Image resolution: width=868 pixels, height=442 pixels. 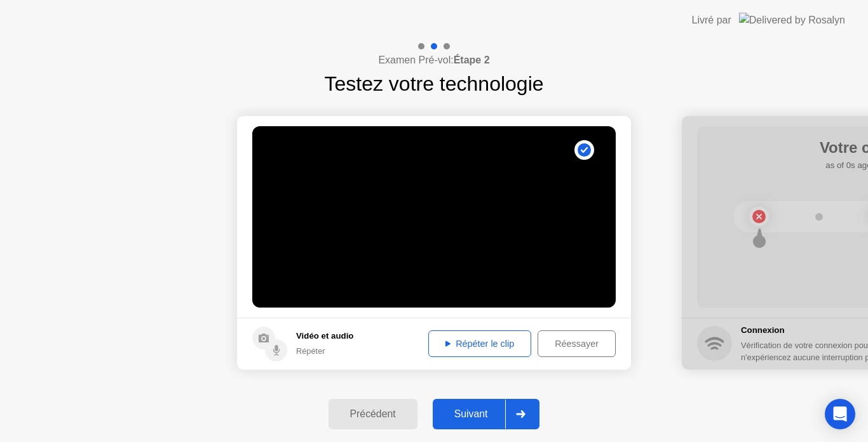 I want to click on h4: Examen Pré-vol:, so click(x=433, y=60).